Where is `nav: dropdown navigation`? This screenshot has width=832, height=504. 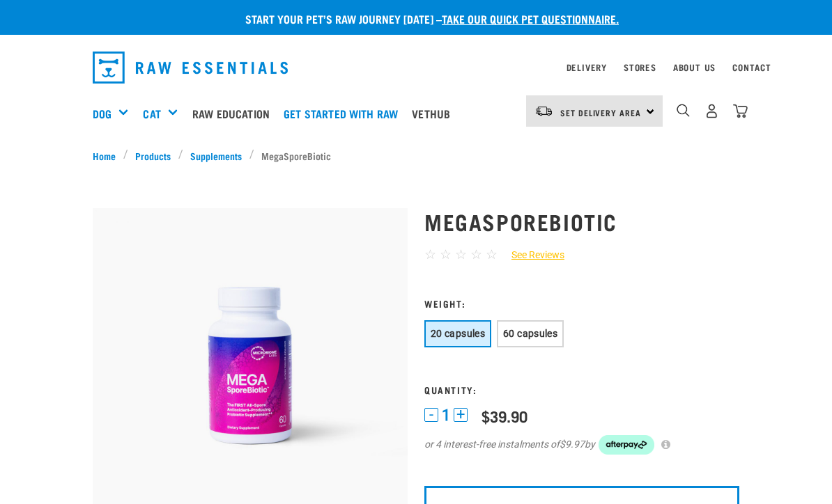
nav: dropdown navigation is located at coordinates (416, 68).